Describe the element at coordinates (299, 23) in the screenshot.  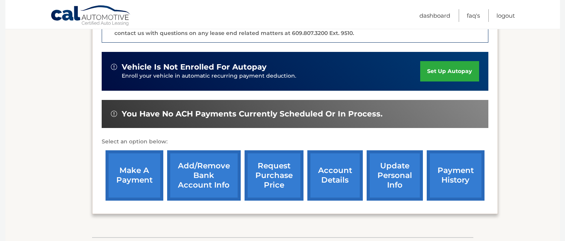
I see `p: The end of your lease is approaching soon. A member of our lease end team will be in touch soon t...` at that location.